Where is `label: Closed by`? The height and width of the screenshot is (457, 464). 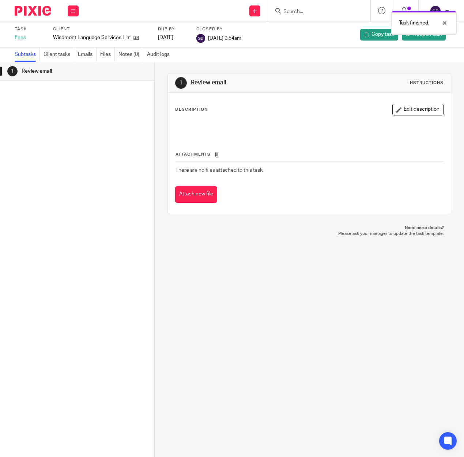 label: Closed by is located at coordinates (219, 29).